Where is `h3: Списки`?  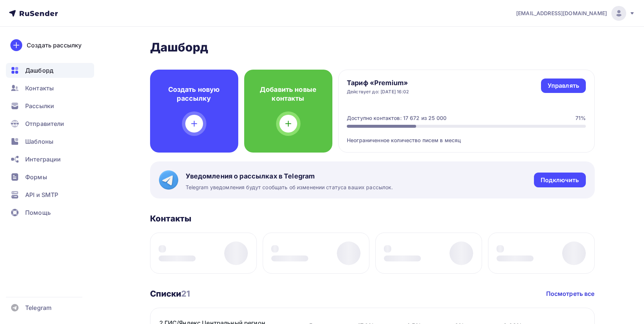 h3: Списки is located at coordinates (170, 294).